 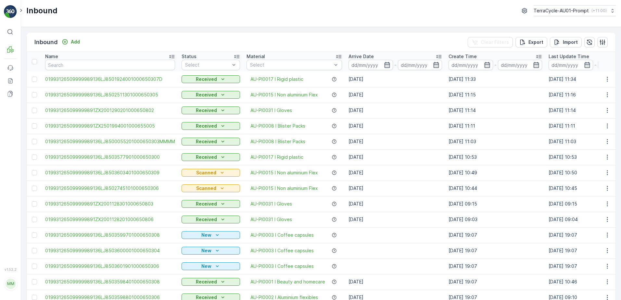 I want to click on span: 01993126509999989136LJ8503599701000650308, so click(x=110, y=235).